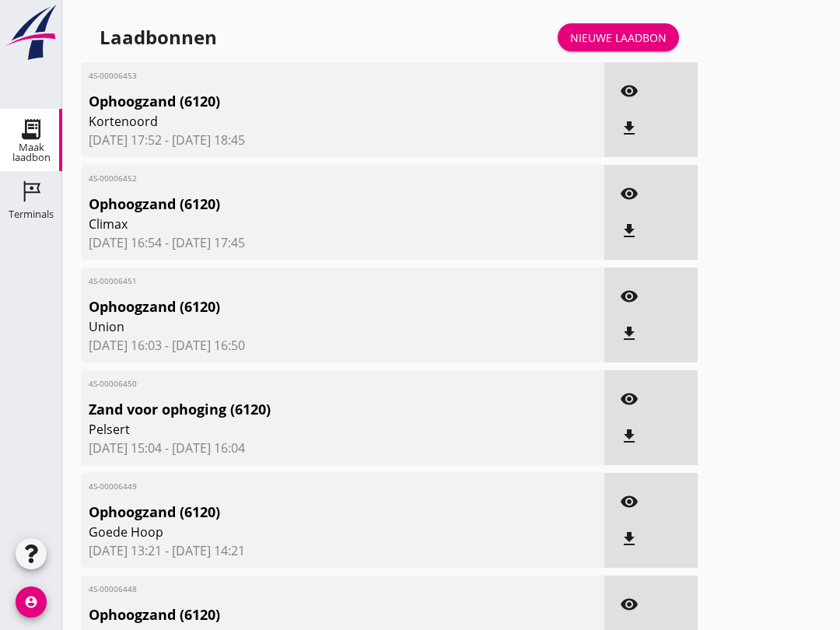 The height and width of the screenshot is (630, 840). I want to click on span: Pelsert, so click(300, 430).